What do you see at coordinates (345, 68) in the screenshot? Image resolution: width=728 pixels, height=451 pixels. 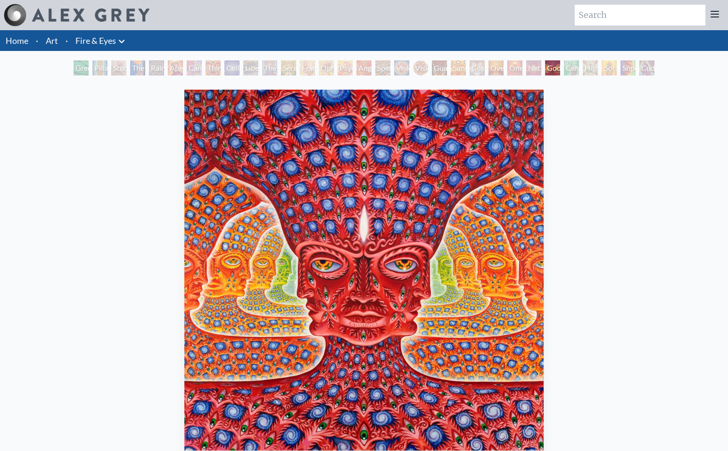 I see `div: Psychomicrograph of a Fractal Paisley Cherub Feather Tip` at bounding box center [345, 68].